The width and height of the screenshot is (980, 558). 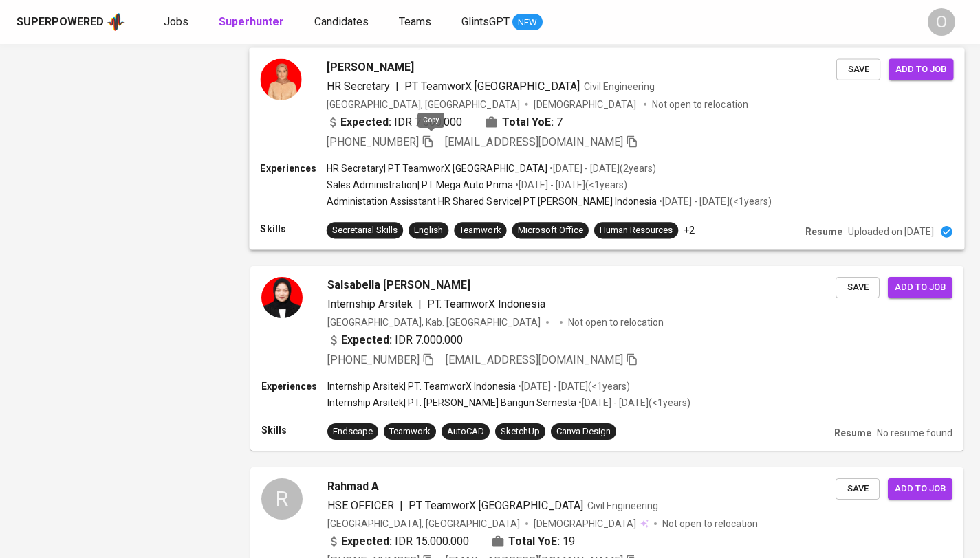 What do you see at coordinates (252, 22) in the screenshot?
I see `a: Superhunter` at bounding box center [252, 22].